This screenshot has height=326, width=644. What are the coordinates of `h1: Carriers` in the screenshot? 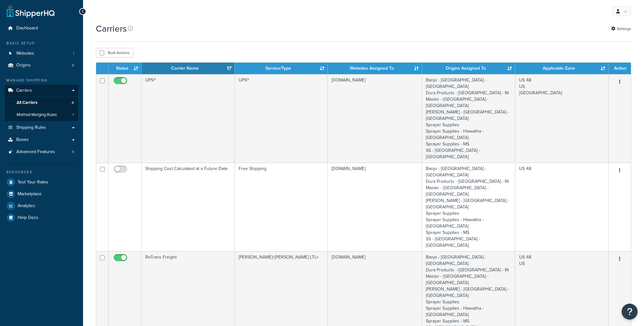 It's located at (111, 29).